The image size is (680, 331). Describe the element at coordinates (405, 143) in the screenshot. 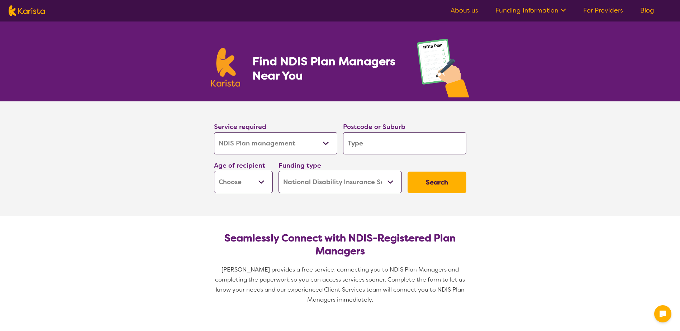

I see `input: Type` at that location.